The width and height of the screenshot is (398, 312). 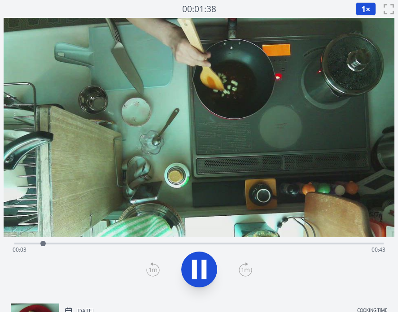 What do you see at coordinates (19, 250) in the screenshot?
I see `span: 00:03` at bounding box center [19, 250].